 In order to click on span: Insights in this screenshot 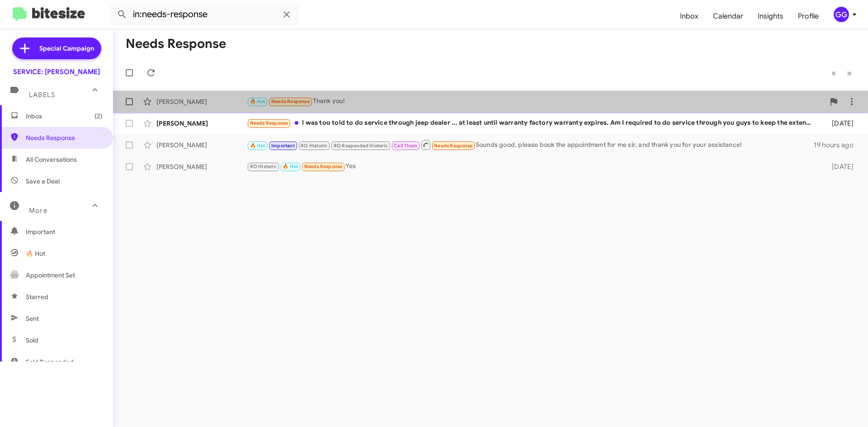, I will do `click(770, 17)`.